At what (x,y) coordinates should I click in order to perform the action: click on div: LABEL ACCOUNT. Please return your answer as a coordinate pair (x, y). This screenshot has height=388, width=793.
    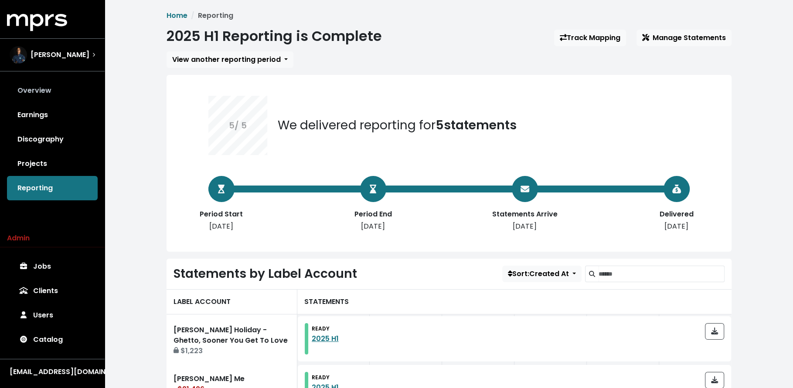
    Looking at the image, I should click on (232, 302).